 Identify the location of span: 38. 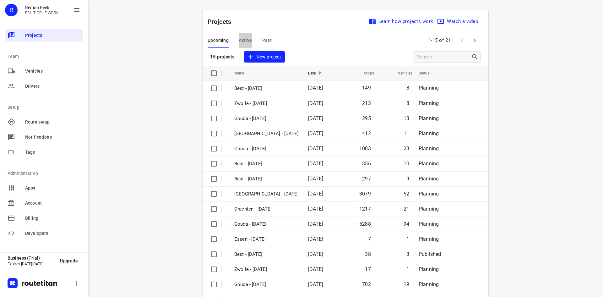
(368, 254).